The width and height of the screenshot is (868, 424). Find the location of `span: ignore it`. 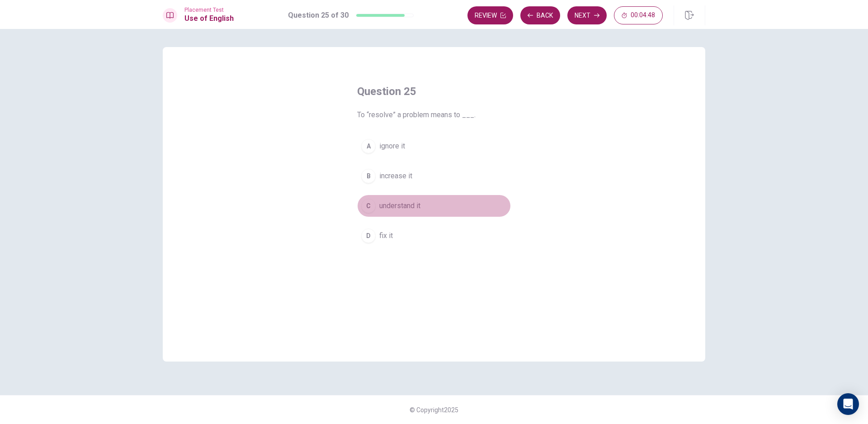

span: ignore it is located at coordinates (392, 146).